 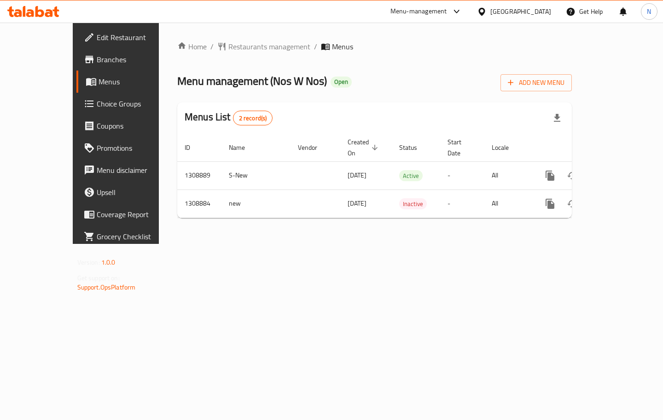 What do you see at coordinates (557, 118) in the screenshot?
I see `div: Export file` at bounding box center [557, 118].